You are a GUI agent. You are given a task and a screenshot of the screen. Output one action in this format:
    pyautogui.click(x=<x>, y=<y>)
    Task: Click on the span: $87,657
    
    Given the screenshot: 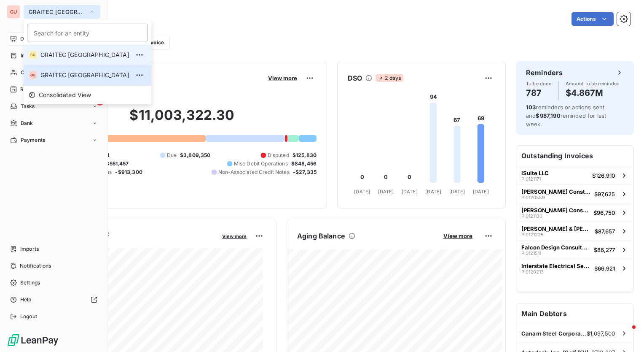 What is the action you would take?
    pyautogui.click(x=605, y=231)
    